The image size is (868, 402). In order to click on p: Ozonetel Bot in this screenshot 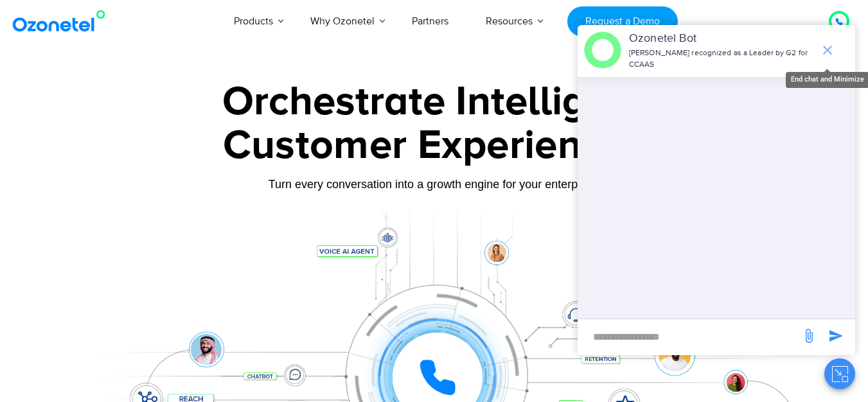, I will do `click(720, 38)`.